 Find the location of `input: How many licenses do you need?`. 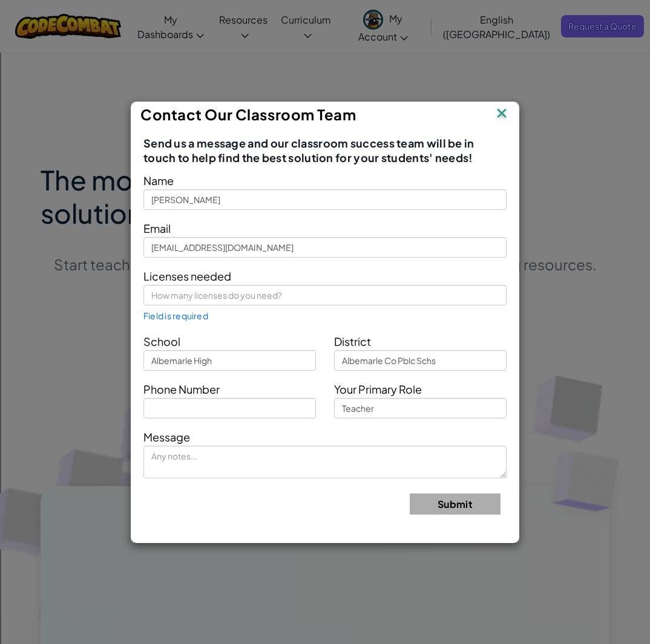

input: How many licenses do you need? is located at coordinates (325, 295).